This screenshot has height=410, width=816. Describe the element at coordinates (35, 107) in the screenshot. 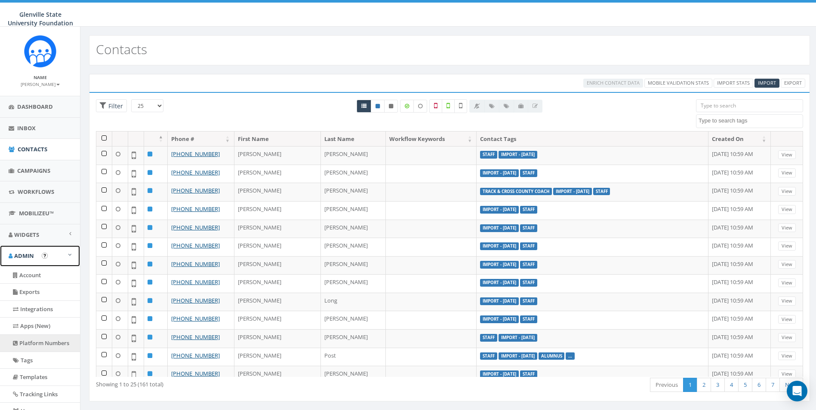

I see `span: Dashboard` at that location.